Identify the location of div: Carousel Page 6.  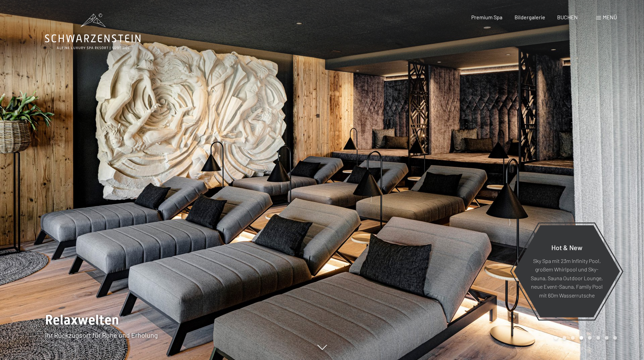
(598, 338).